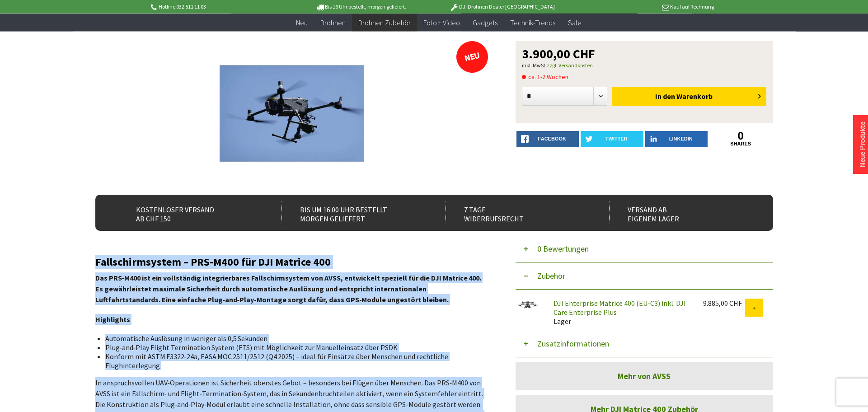  Describe the element at coordinates (681, 213) in the screenshot. I see `div: Versand ab eigenem Lager` at that location.